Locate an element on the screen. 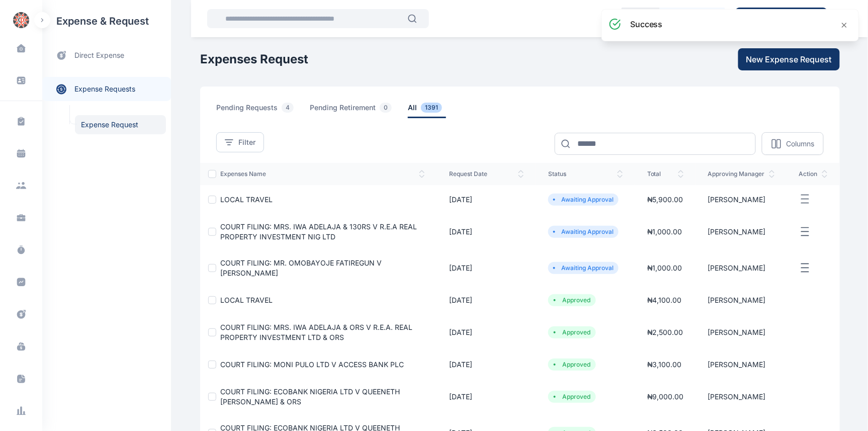 The height and width of the screenshot is (431, 868). button: Columns is located at coordinates (793, 144).